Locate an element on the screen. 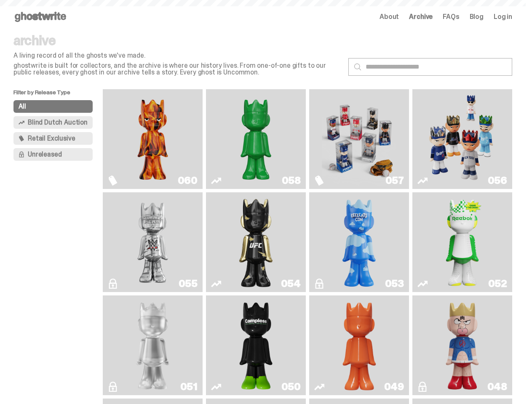 The width and height of the screenshot is (532, 404). button: All is located at coordinates (53, 107).